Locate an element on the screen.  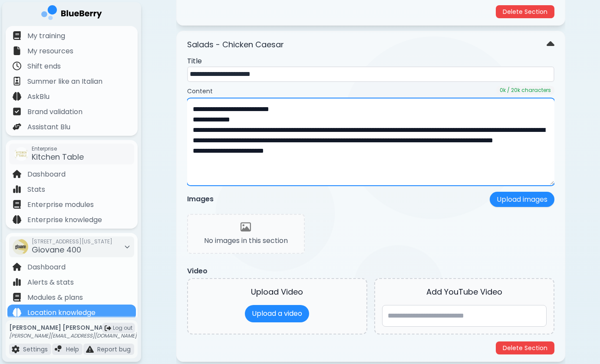
p: No images in this section is located at coordinates (246, 241).